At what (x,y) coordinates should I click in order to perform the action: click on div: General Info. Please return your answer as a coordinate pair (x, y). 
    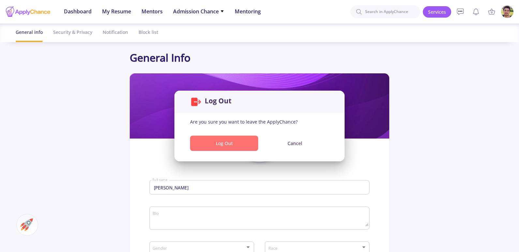
    Looking at the image, I should click on (259, 58).